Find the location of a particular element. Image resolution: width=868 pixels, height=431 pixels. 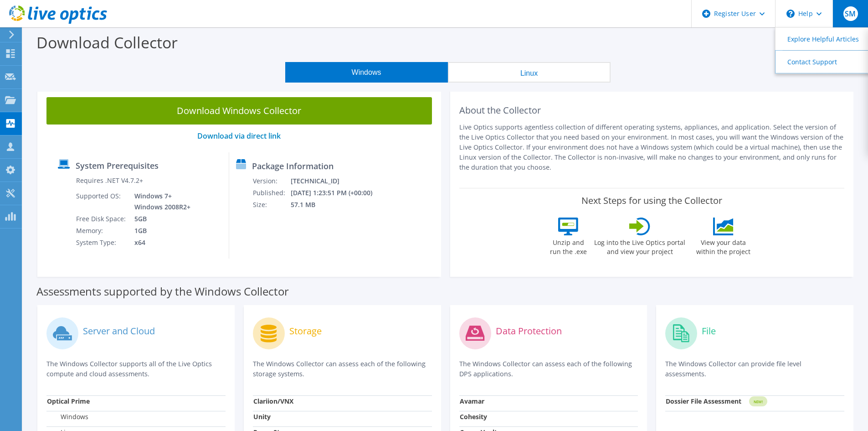

button: Windows is located at coordinates (367, 72).